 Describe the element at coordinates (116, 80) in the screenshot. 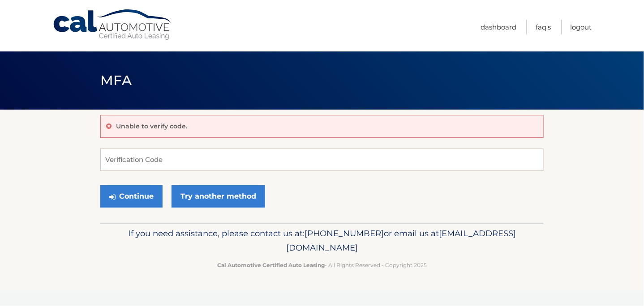

I see `span: MFA` at that location.